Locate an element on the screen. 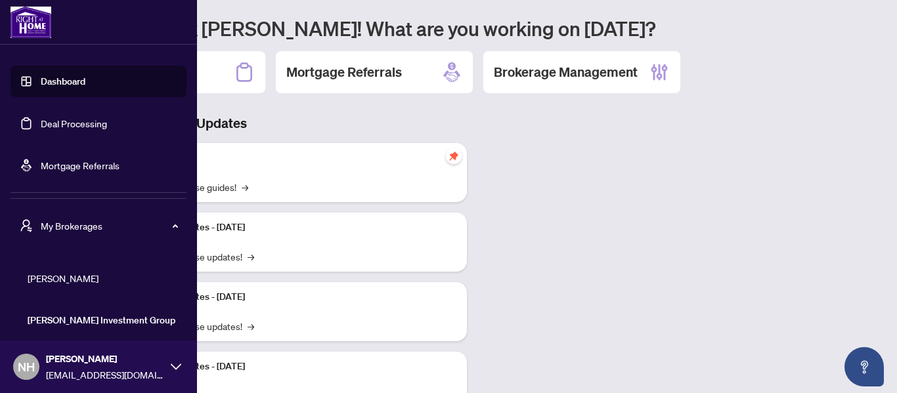 Image resolution: width=897 pixels, height=393 pixels. h3: Brokerage & Industry Updates is located at coordinates (267, 123).